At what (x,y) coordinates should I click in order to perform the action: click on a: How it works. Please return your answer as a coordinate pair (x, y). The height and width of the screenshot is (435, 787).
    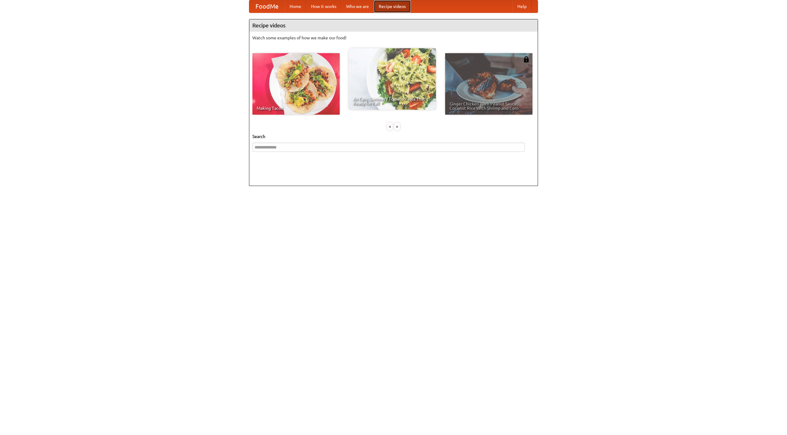
    Looking at the image, I should click on (324, 6).